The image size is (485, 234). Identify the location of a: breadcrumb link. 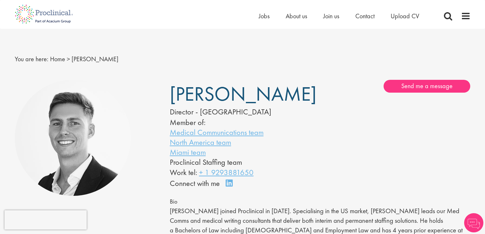
(57, 59).